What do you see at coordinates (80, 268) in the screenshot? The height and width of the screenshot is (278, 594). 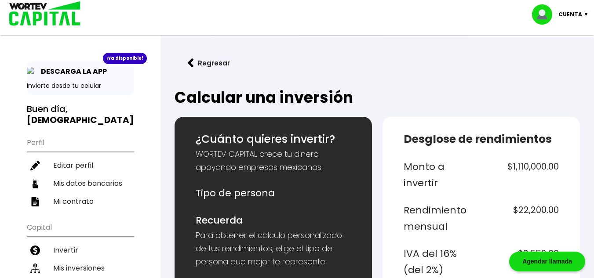 I see `li: Mis inversiones` at bounding box center [80, 268].